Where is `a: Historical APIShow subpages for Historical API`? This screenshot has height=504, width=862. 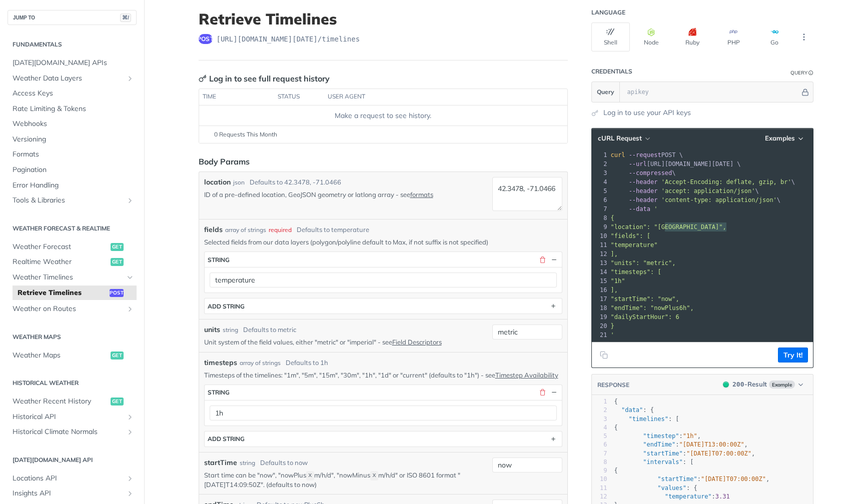
a: Historical APIShow subpages for Historical API is located at coordinates (72, 417).